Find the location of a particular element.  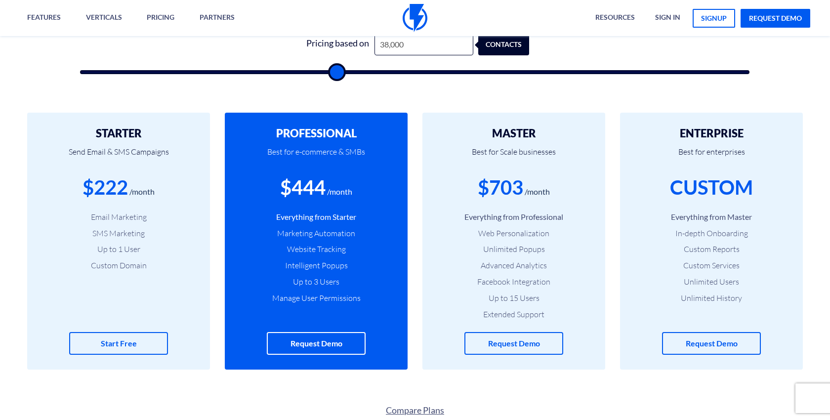

p: Best for e-commerce & SMBs is located at coordinates (316, 157).